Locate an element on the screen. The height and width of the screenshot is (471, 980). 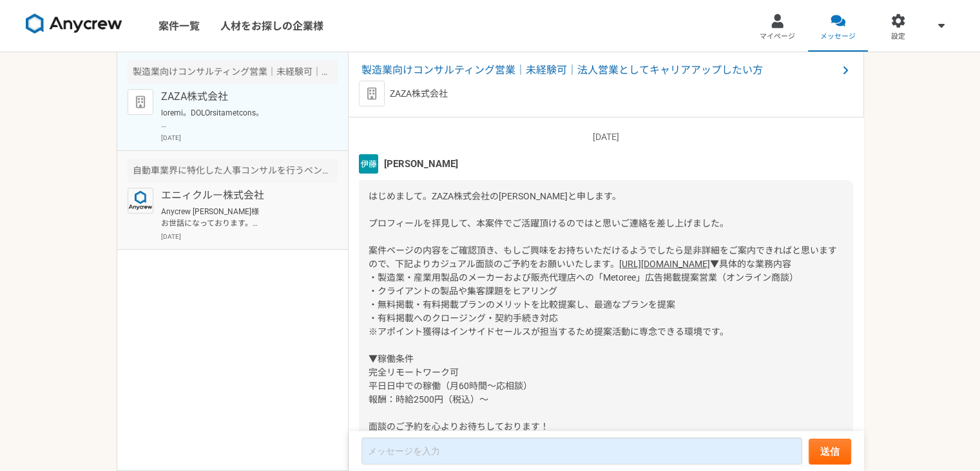
span: メッセージ is located at coordinates (837, 37).